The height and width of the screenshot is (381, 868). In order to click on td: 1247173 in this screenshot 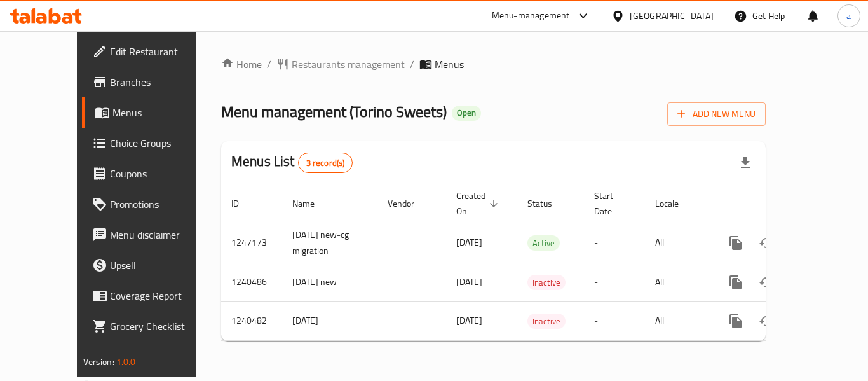, I will do `click(252, 242)`.